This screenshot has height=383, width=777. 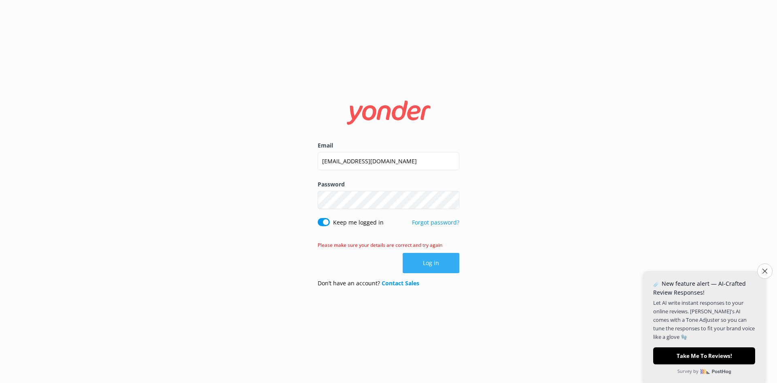 I want to click on button: Log in, so click(x=431, y=263).